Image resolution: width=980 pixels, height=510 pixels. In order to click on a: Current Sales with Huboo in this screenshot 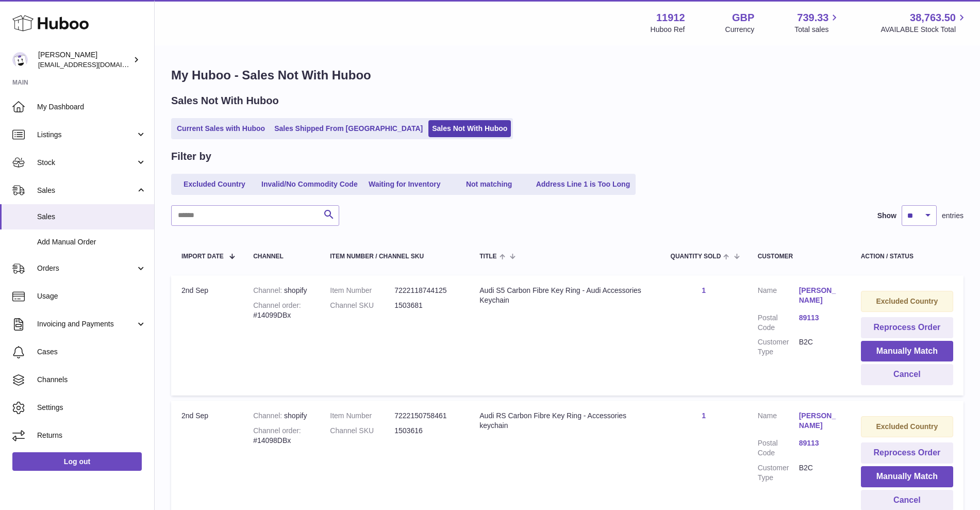, I will do `click(220, 128)`.